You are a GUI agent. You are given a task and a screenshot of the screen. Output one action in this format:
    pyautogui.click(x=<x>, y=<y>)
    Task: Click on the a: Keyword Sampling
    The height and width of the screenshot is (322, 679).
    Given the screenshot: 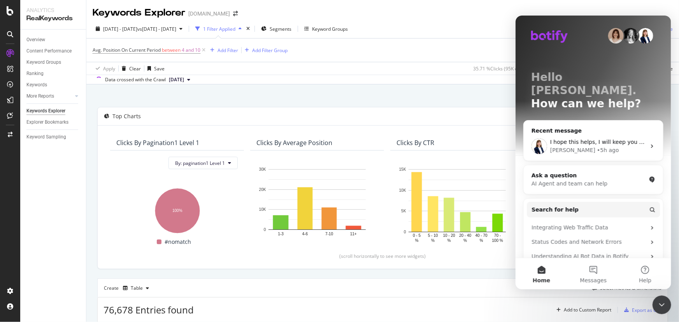 What is the action you would take?
    pyautogui.click(x=53, y=137)
    